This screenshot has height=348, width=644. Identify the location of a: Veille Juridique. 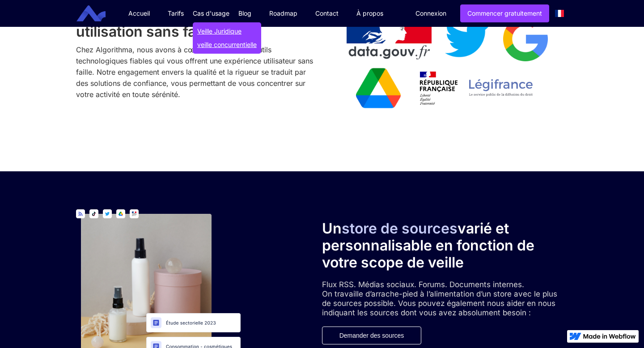
(227, 31).